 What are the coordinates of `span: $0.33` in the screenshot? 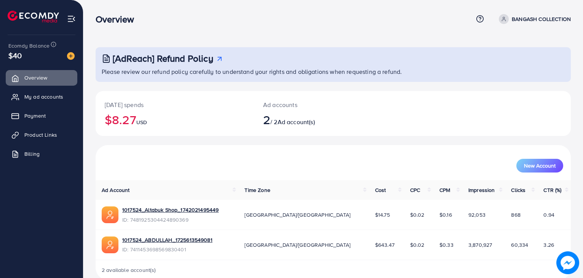 It's located at (446, 245).